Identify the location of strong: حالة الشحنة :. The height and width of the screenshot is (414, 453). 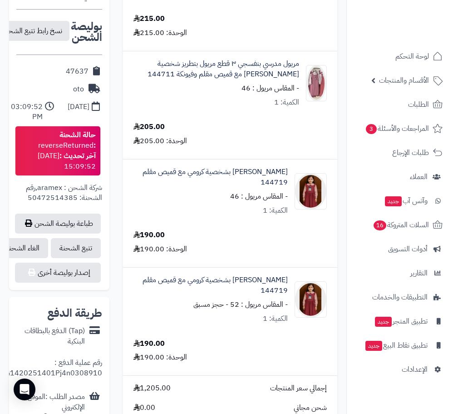
(78, 140).